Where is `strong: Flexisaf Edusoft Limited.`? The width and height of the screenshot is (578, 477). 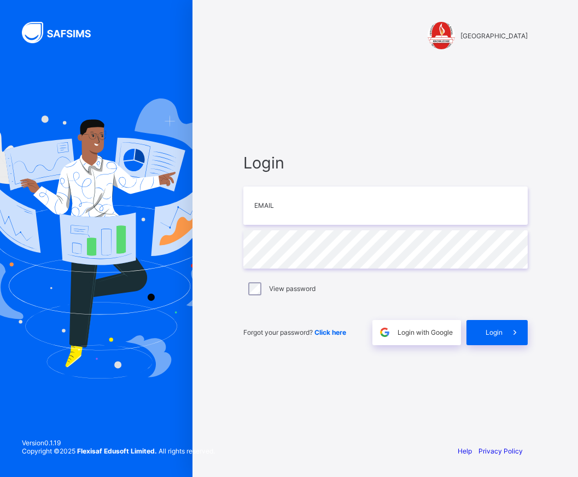
strong: Flexisaf Edusoft Limited. is located at coordinates (117, 451).